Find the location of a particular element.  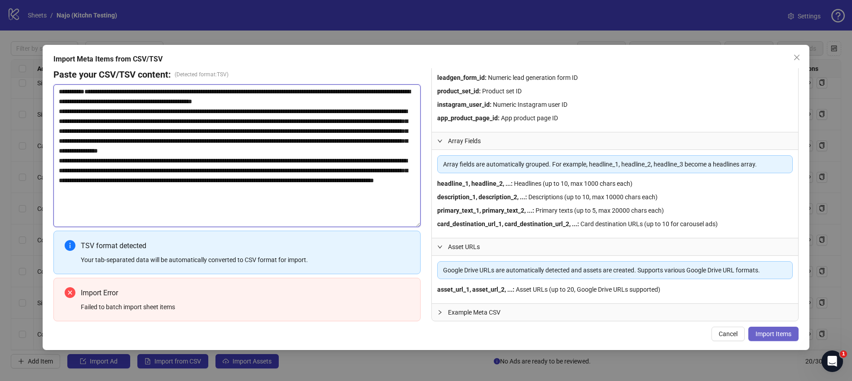

span: (Detected format: TSV ) is located at coordinates (202, 75).